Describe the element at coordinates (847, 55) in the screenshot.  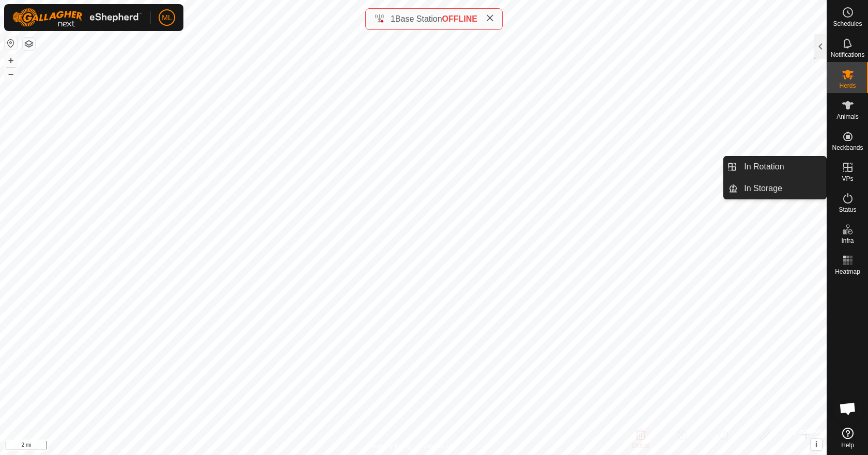
I see `span: Notifications` at that location.